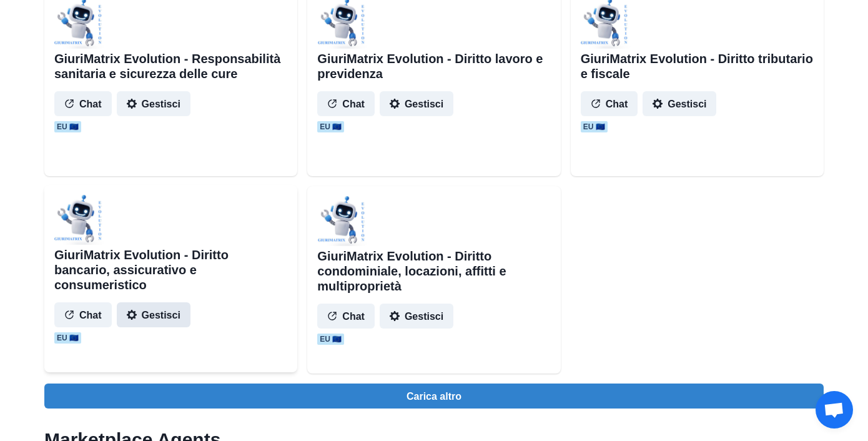 The width and height of the screenshot is (868, 441). I want to click on h2: GiuriMatrix Evolution - Responsabilità sanitaria e sicurezza delle cure, so click(171, 66).